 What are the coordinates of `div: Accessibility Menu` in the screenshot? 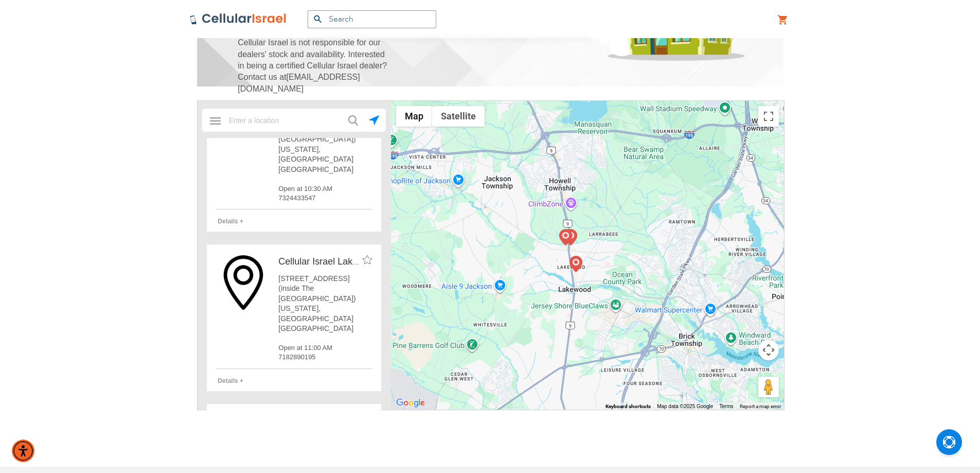 It's located at (23, 451).